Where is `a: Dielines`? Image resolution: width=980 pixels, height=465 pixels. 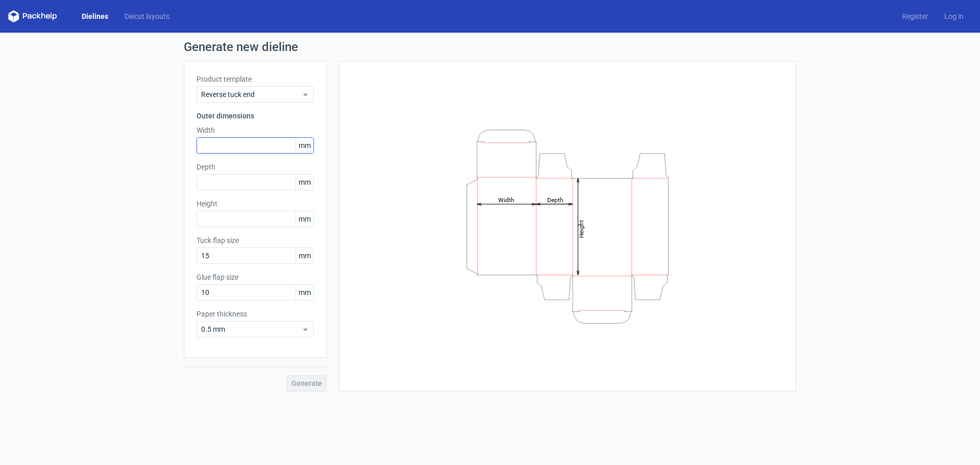 a: Dielines is located at coordinates (95, 17).